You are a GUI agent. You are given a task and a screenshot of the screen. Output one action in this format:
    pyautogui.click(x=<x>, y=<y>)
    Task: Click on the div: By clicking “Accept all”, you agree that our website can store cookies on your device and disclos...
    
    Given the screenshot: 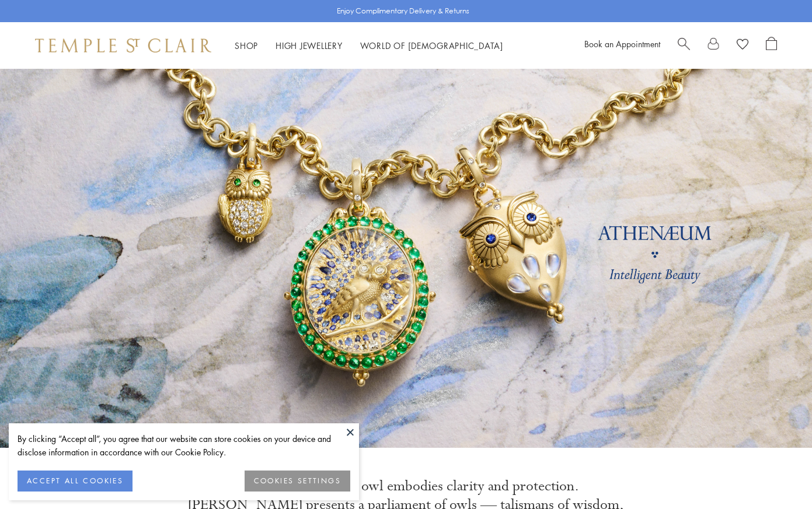 What is the action you would take?
    pyautogui.click(x=184, y=446)
    